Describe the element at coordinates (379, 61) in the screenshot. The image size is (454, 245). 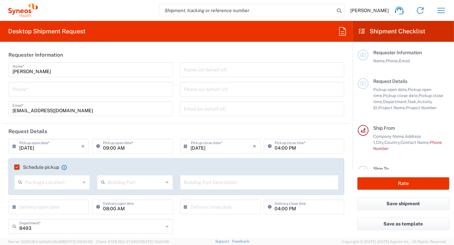
I see `span: Name,` at that location.